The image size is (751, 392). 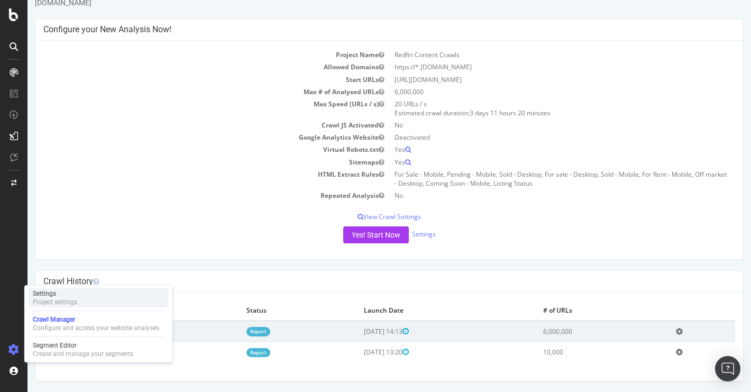 I want to click on td: 10,000, so click(x=574, y=352).